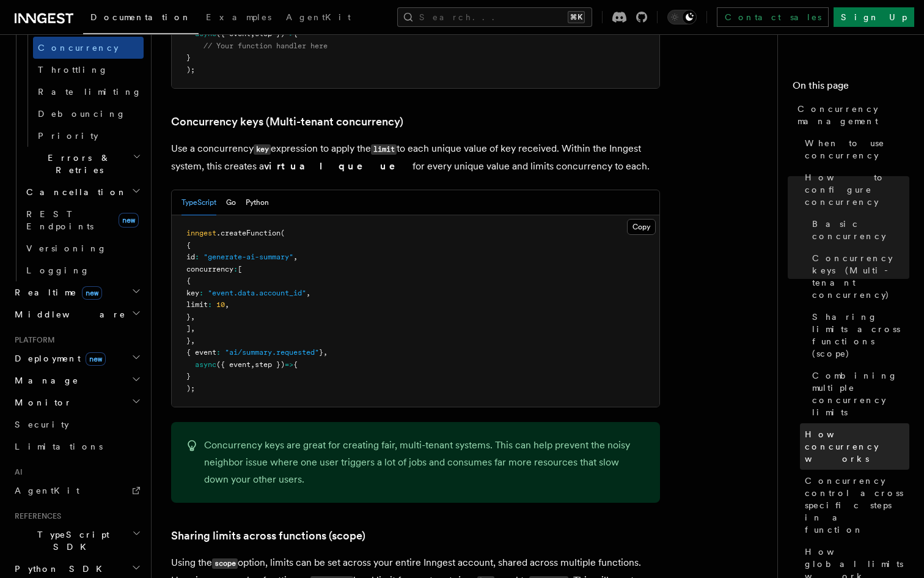 The image size is (924, 578). Describe the element at coordinates (415, 157) in the screenshot. I see `p: Use a concurrency expression to apply the to each unique value of key received. Within the Innges...` at that location.